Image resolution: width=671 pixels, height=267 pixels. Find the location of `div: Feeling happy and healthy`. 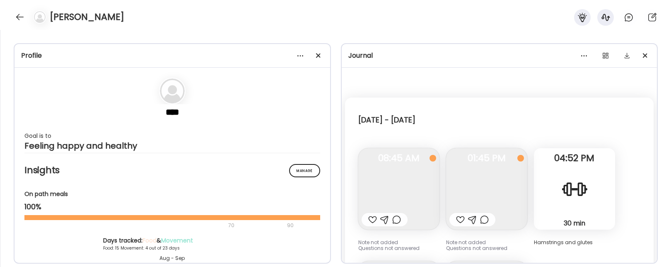

div: Feeling happy and healthy is located at coordinates (172, 145).